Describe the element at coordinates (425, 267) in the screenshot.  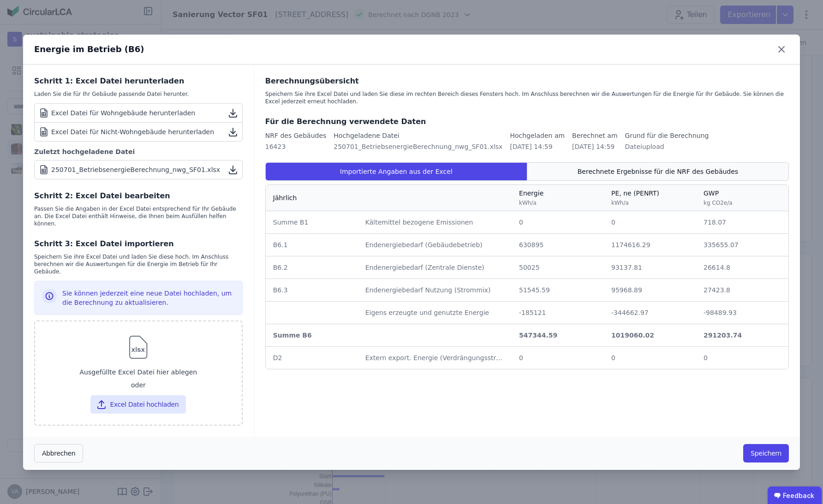
I see `span: Endenergiebedarf (Zentrale Dienste)` at that location.